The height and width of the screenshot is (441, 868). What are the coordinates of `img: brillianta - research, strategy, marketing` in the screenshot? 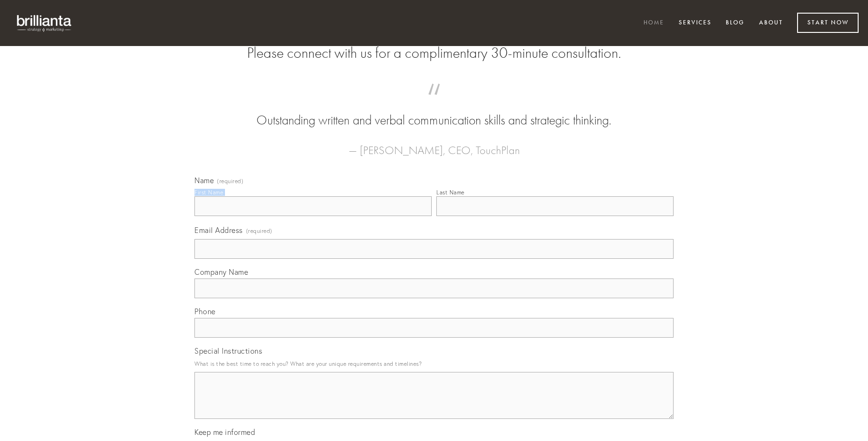 It's located at (44, 23).